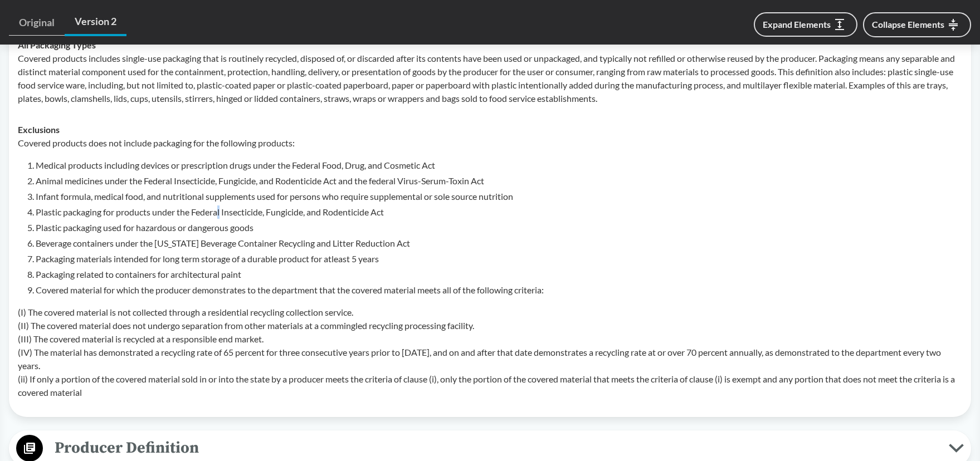  I want to click on li: Packaging related to containers for architectural paint, so click(499, 275).